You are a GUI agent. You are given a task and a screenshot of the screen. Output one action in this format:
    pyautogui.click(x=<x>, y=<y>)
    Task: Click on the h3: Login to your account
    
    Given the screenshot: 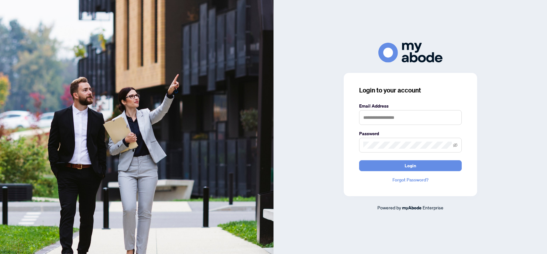 What is the action you would take?
    pyautogui.click(x=411, y=90)
    